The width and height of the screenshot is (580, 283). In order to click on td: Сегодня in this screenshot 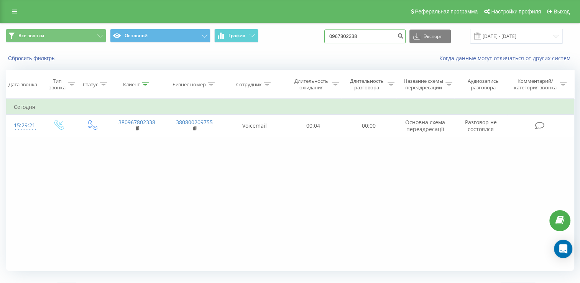, I will do `click(290, 107)`.